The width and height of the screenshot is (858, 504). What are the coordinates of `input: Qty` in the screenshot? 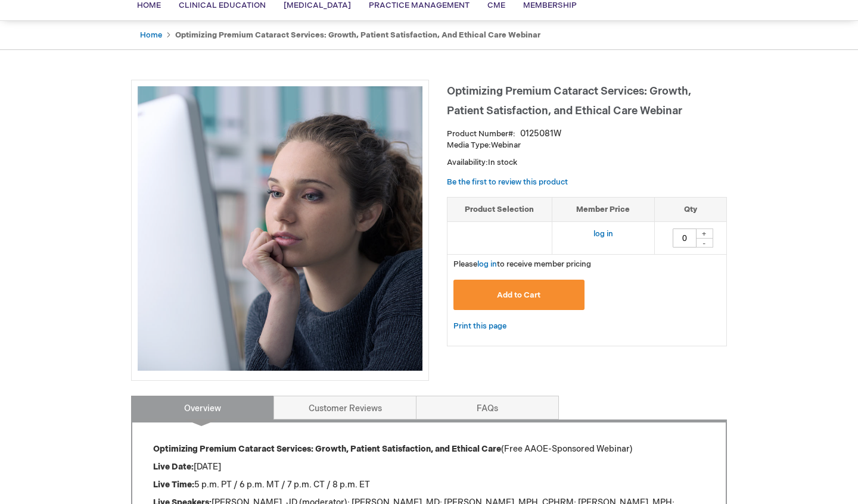 It's located at (685, 238).